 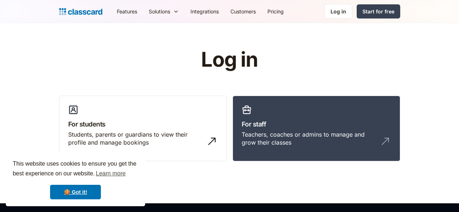 What do you see at coordinates (111, 174) in the screenshot?
I see `a: learn more about cookies` at bounding box center [111, 174].